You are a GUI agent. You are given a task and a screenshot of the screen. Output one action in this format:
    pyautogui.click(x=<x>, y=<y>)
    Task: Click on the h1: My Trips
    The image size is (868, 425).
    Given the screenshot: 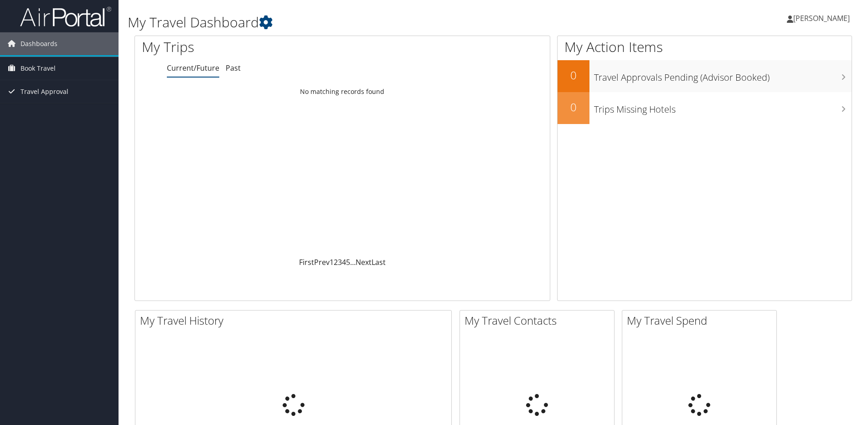 What is the action you would take?
    pyautogui.click(x=256, y=47)
    